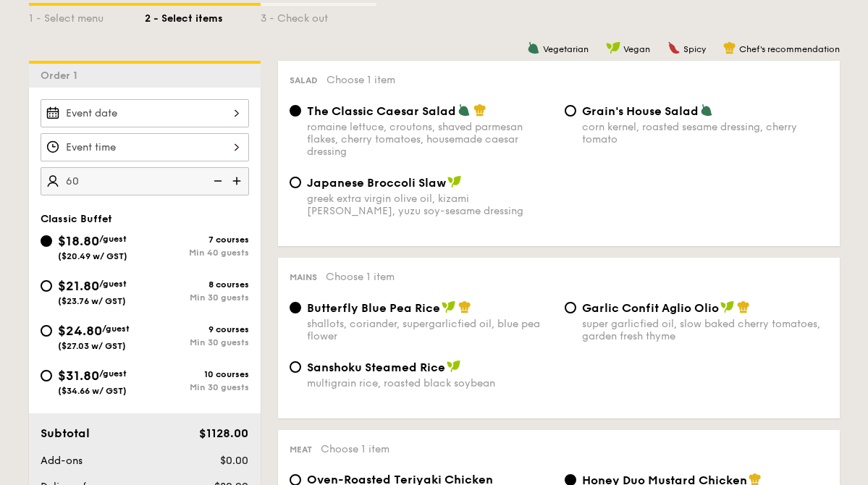  Describe the element at coordinates (377, 182) in the screenshot. I see `span: Japanese Broccoli Slaw` at that location.